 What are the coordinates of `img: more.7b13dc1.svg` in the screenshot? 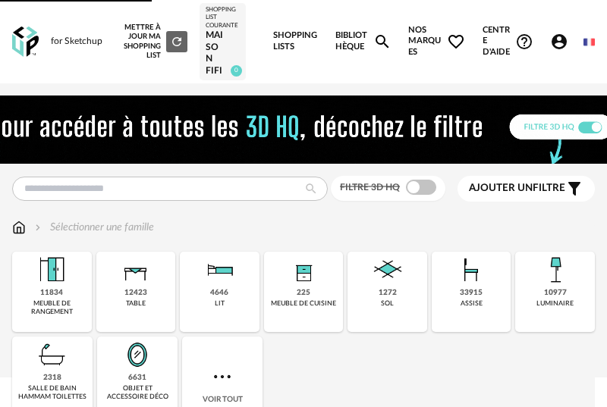 It's located at (222, 377).